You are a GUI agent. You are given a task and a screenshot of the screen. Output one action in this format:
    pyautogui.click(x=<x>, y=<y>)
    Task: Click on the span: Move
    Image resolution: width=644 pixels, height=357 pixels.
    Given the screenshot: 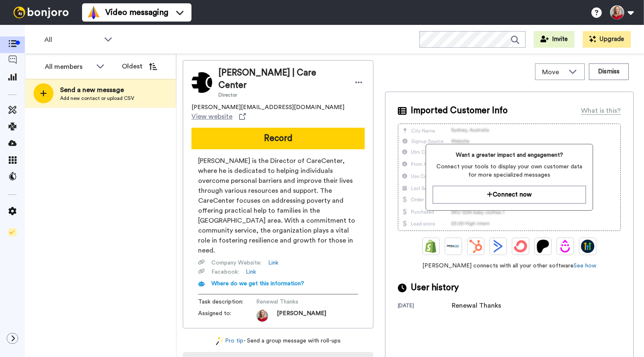 What is the action you would take?
    pyautogui.click(x=554, y=72)
    